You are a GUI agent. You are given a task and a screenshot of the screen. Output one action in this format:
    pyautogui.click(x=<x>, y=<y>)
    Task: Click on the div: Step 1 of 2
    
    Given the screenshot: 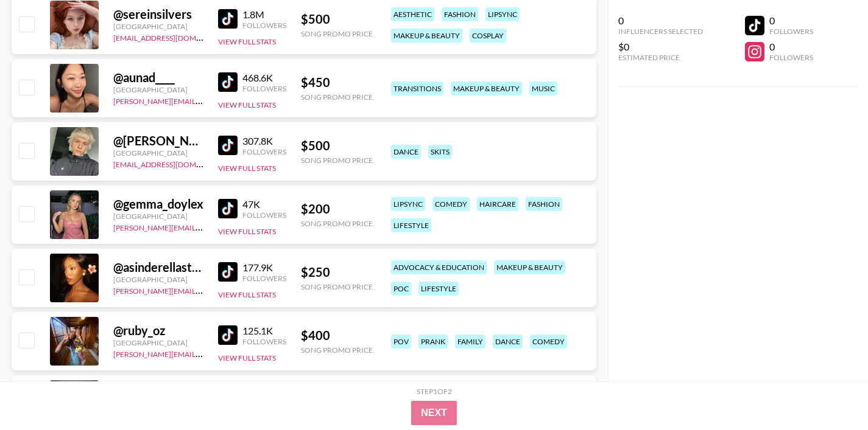 What is the action you would take?
    pyautogui.click(x=434, y=391)
    